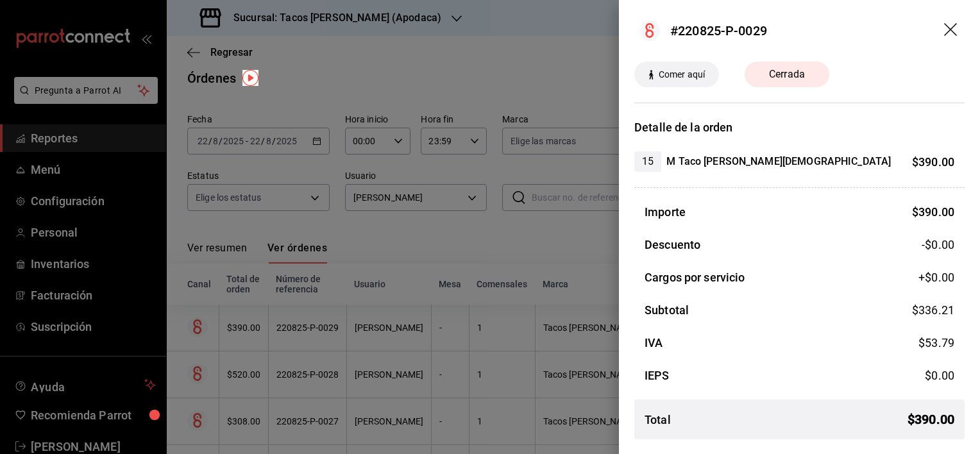 The width and height of the screenshot is (980, 454). I want to click on h3: IVA, so click(654, 343).